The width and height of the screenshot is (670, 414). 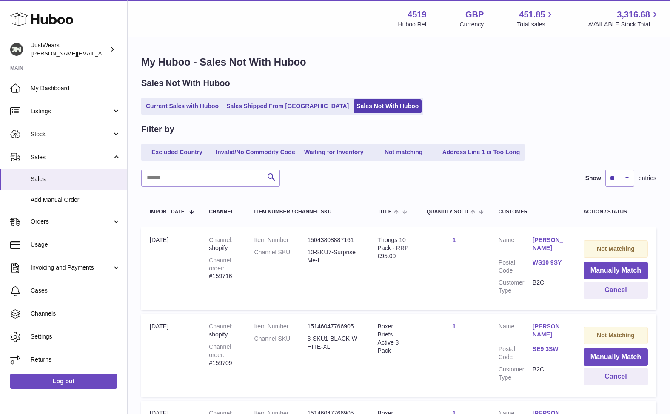 What do you see at coordinates (399, 62) in the screenshot?
I see `h1: My Huboo - Sales Not With Huboo` at bounding box center [399, 62].